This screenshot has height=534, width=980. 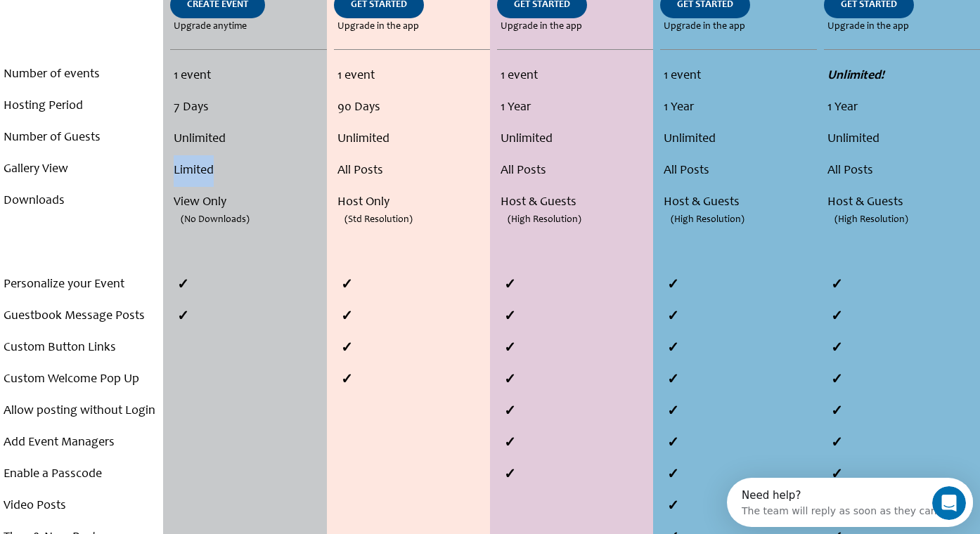 I want to click on li: Host Only, so click(x=412, y=202).